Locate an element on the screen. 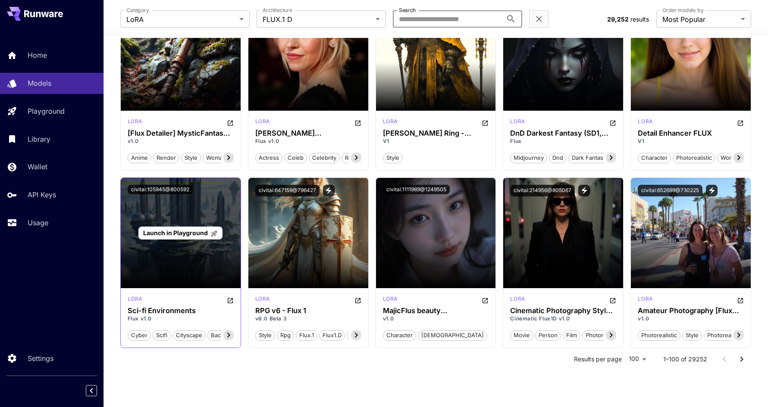  div: Cinematic Photography Style XL + F1D is located at coordinates (563, 311).